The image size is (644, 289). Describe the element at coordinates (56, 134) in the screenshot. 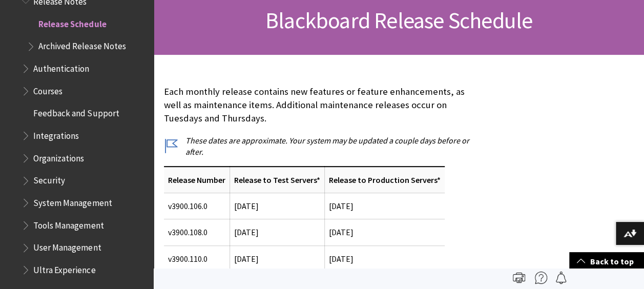

I see `span: Integrations` at that location.